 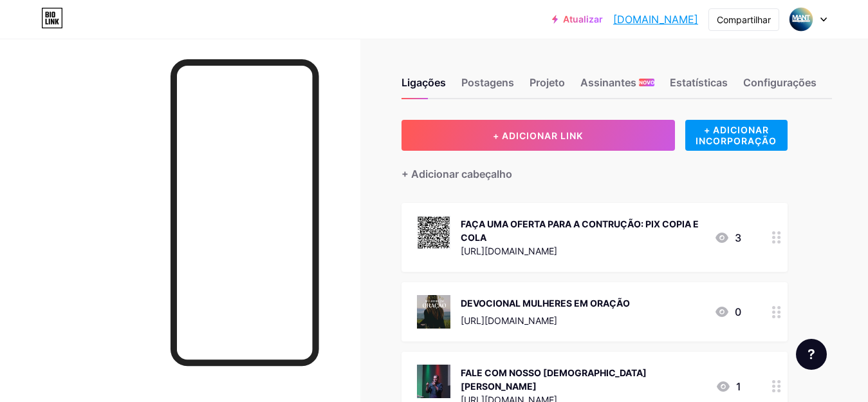 I want to click on font: 3, so click(x=738, y=237).